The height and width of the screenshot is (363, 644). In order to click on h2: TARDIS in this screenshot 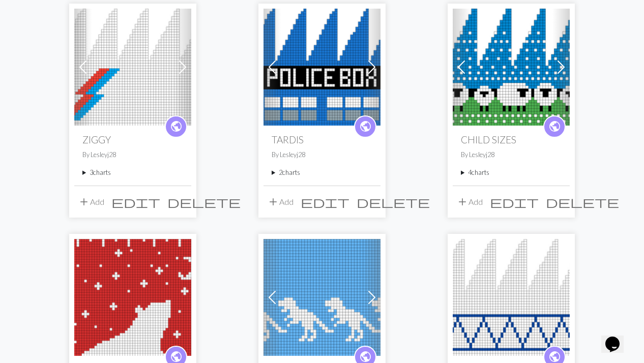, I will do `click(322, 139)`.